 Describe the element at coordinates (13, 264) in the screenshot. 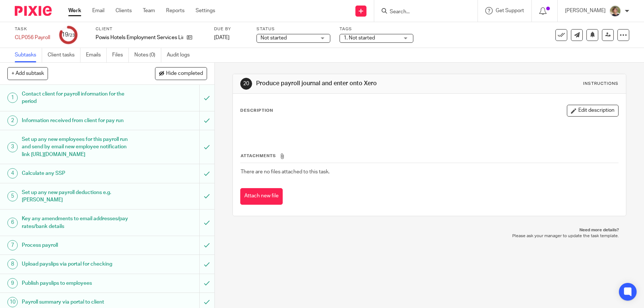

I see `div: 8` at that location.